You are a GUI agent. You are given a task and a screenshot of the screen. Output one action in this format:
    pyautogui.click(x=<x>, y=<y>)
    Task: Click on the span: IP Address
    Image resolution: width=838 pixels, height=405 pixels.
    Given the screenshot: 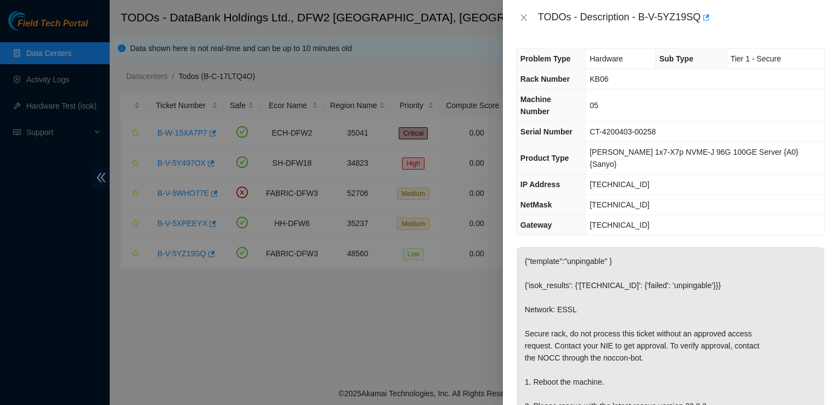 What is the action you would take?
    pyautogui.click(x=540, y=184)
    